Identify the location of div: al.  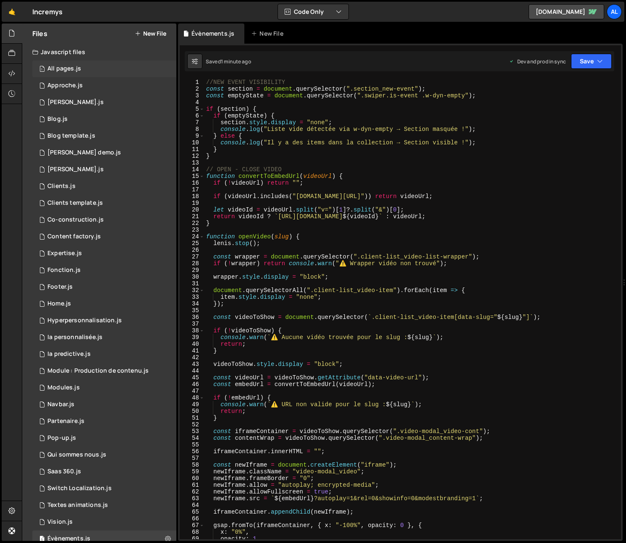
(614, 12).